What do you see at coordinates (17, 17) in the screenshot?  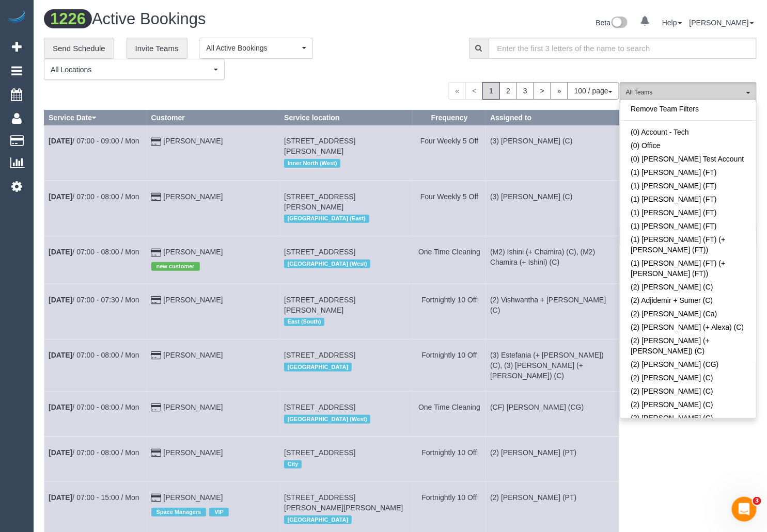 I see `img: Automaid Logo` at bounding box center [17, 17].